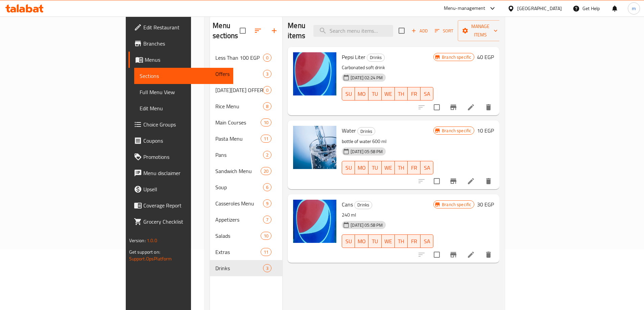 The image size is (644, 310). What do you see at coordinates (427, 241) in the screenshot?
I see `button: SA` at bounding box center [427, 241].